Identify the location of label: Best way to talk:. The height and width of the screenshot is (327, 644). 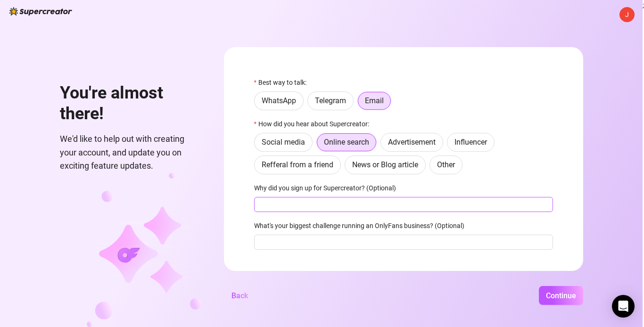
(283, 82).